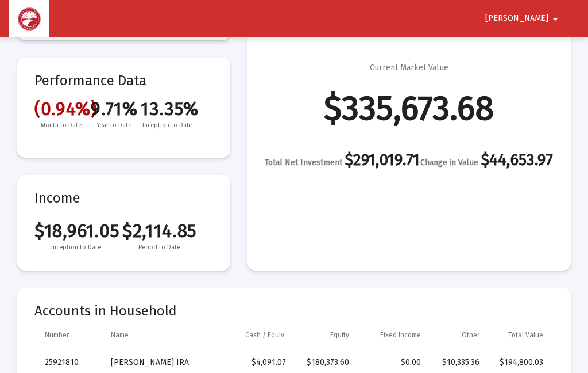 This screenshot has height=373, width=588. Describe the element at coordinates (393, 362) in the screenshot. I see `div: $0.00` at that location.